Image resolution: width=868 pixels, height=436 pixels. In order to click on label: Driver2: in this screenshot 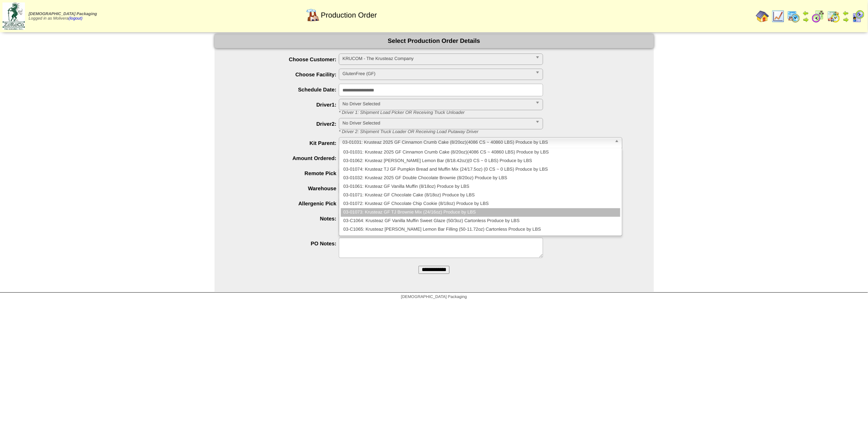, I will do `click(285, 124)`.